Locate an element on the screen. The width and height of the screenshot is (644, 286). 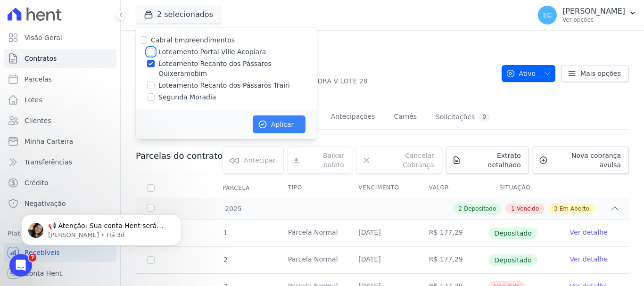
p: Ver opções is located at coordinates (593, 20).